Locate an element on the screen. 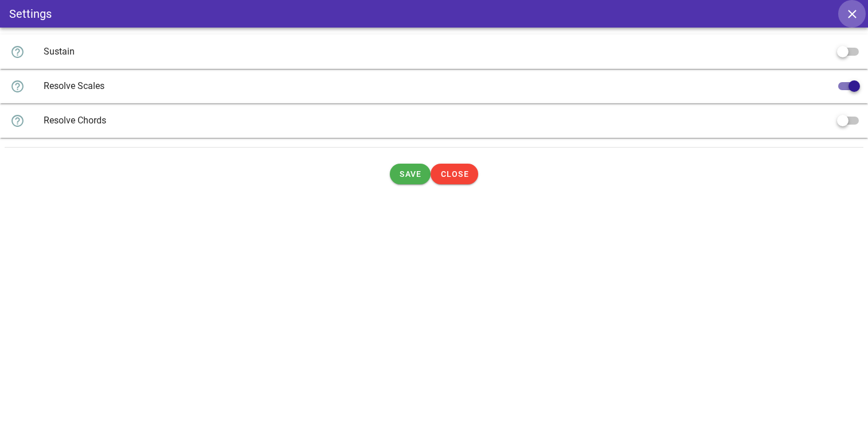 The width and height of the screenshot is (868, 445). button: Close is located at coordinates (455, 174).